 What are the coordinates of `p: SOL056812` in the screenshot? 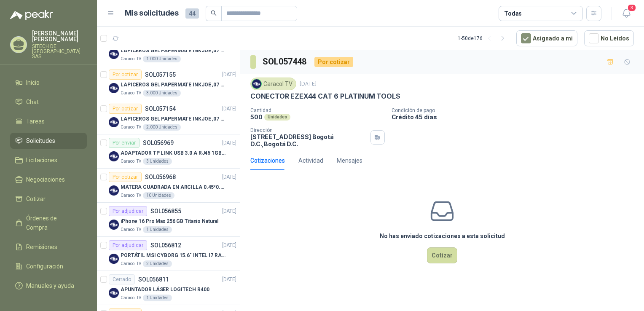 It's located at (166, 245).